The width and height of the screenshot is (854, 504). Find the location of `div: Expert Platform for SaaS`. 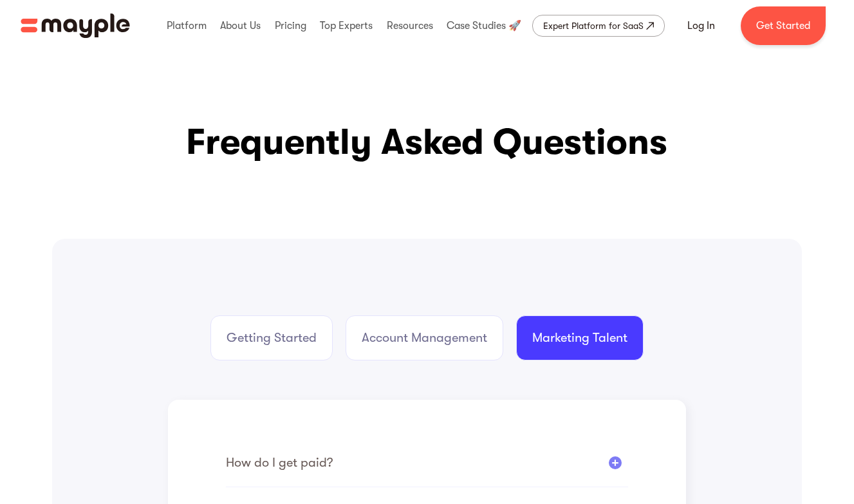

div: Expert Platform for SaaS is located at coordinates (593, 25).